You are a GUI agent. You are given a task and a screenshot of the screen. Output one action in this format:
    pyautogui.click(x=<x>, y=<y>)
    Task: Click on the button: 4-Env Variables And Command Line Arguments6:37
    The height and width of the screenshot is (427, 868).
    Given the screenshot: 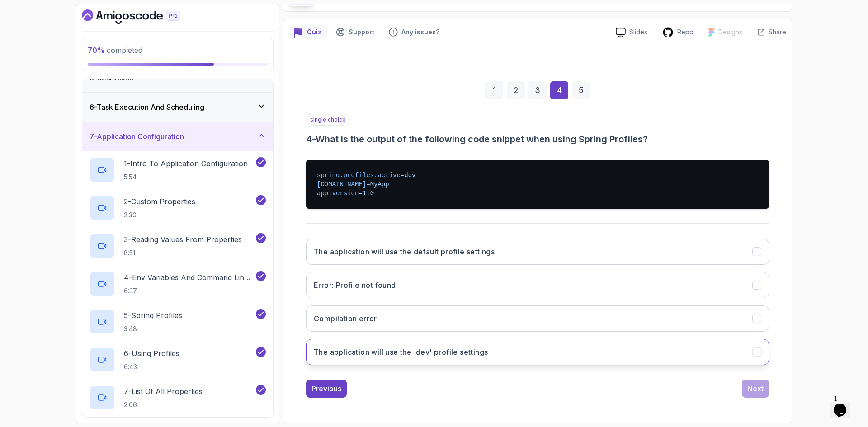 What is the action you would take?
    pyautogui.click(x=178, y=284)
    